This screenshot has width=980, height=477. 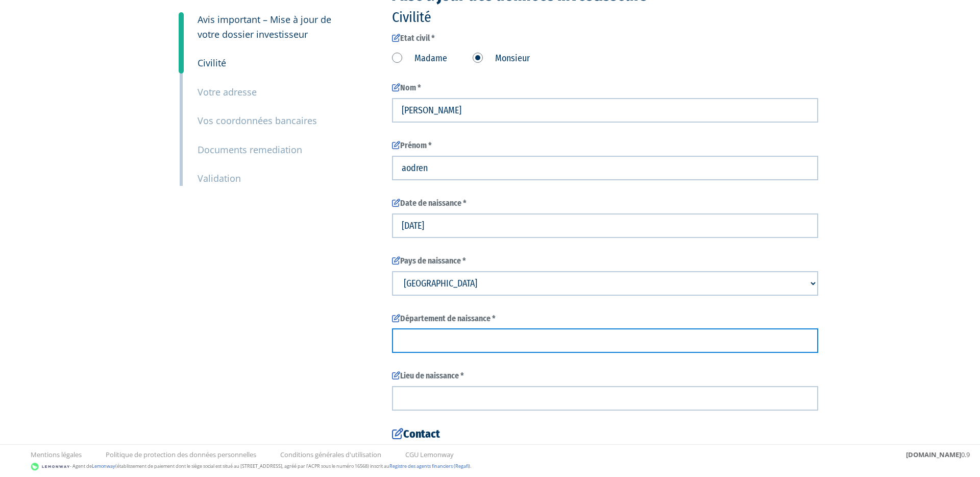 I want to click on a: Lemonway, so click(x=104, y=466).